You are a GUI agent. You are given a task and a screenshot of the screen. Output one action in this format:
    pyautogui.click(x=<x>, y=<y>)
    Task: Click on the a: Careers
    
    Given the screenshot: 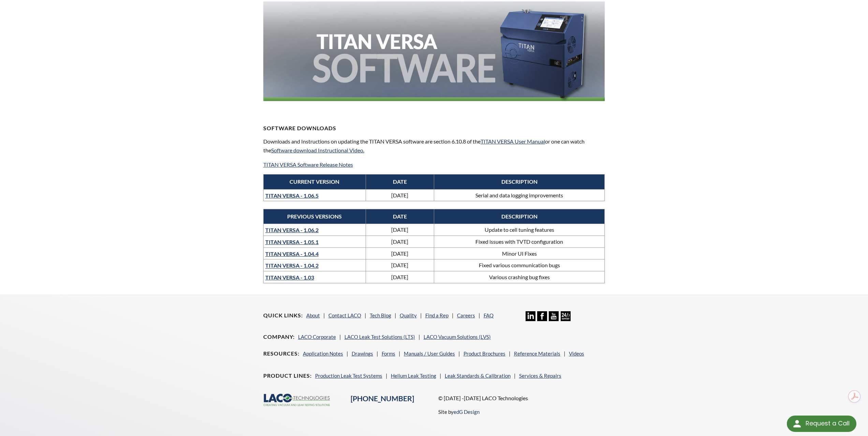 What is the action you would take?
    pyautogui.click(x=465, y=316)
    